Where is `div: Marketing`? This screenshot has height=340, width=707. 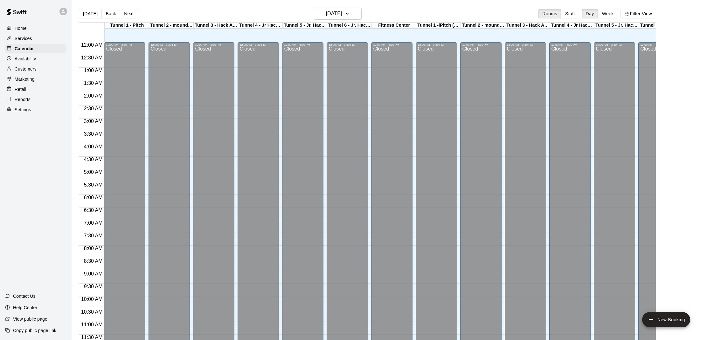
div: Marketing is located at coordinates (36, 79).